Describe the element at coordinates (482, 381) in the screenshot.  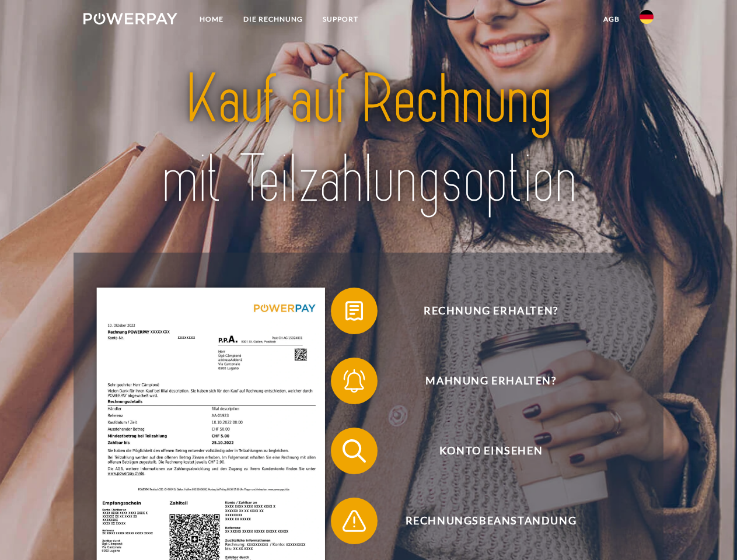
I see `a: Mahnung erhalten?` at that location.